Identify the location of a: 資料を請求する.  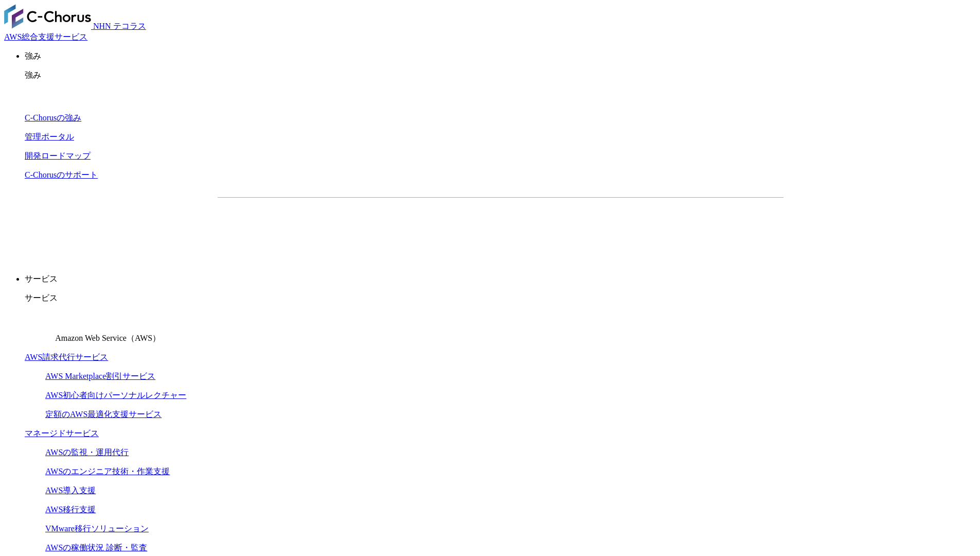
(412, 227).